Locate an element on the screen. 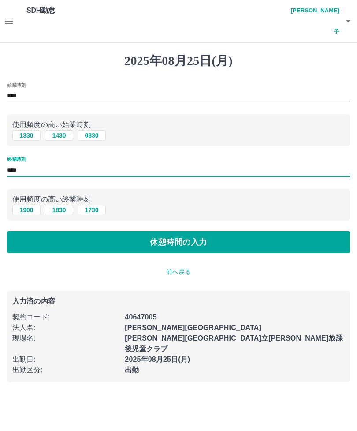 Image resolution: width=357 pixels, height=431 pixels. p: 出勤日 : is located at coordinates (66, 359).